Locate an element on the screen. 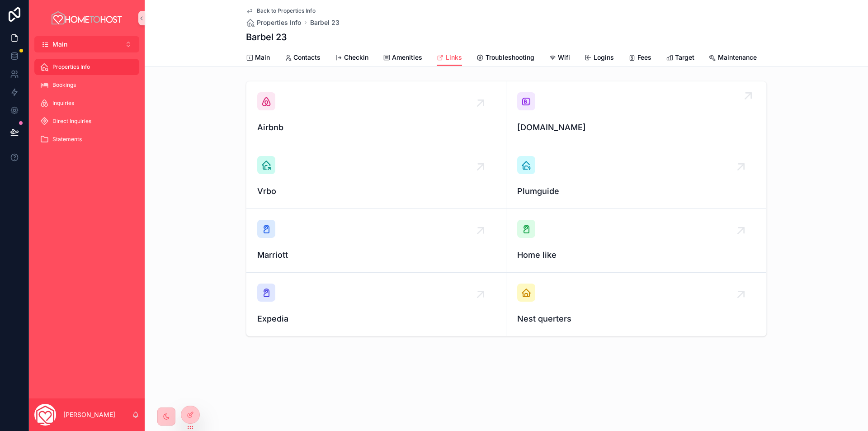 This screenshot has width=868, height=431. a: Amenities is located at coordinates (403, 58).